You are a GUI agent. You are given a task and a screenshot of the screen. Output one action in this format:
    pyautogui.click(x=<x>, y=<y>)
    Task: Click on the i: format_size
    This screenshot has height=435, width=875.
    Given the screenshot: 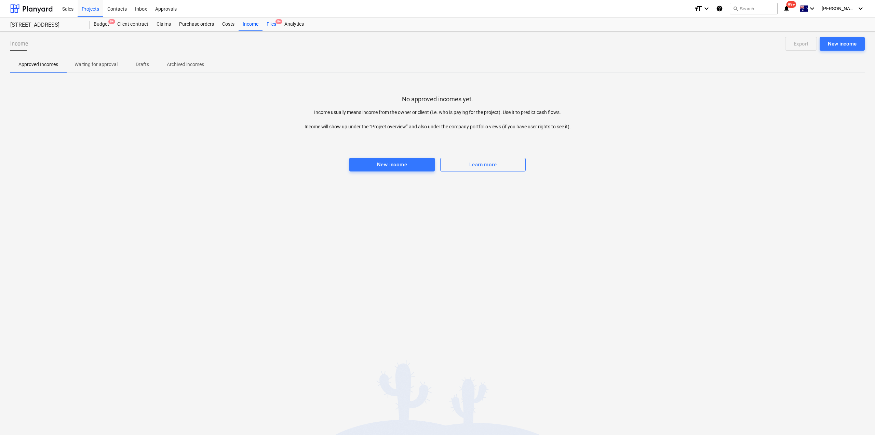 What is the action you would take?
    pyautogui.click(x=699, y=9)
    